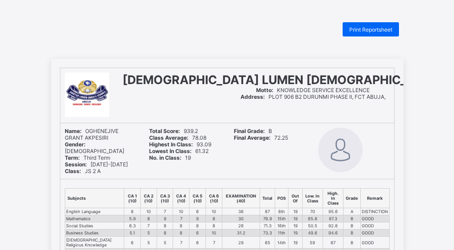 The height and width of the screenshot is (250, 454). I want to click on th: Out Of, so click(296, 198).